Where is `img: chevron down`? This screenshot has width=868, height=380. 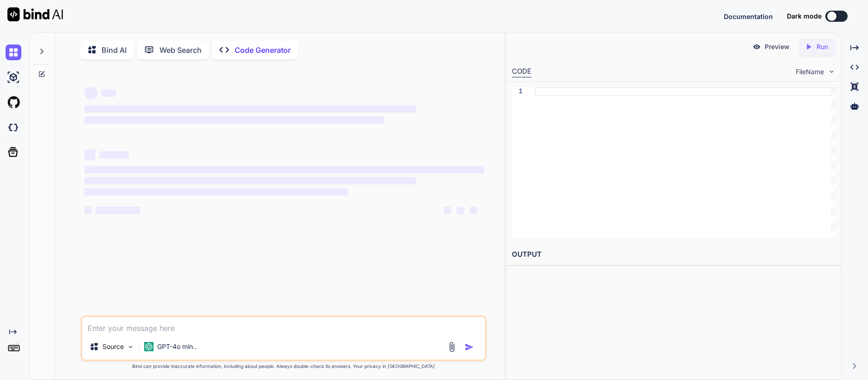 img: chevron down is located at coordinates (832, 71).